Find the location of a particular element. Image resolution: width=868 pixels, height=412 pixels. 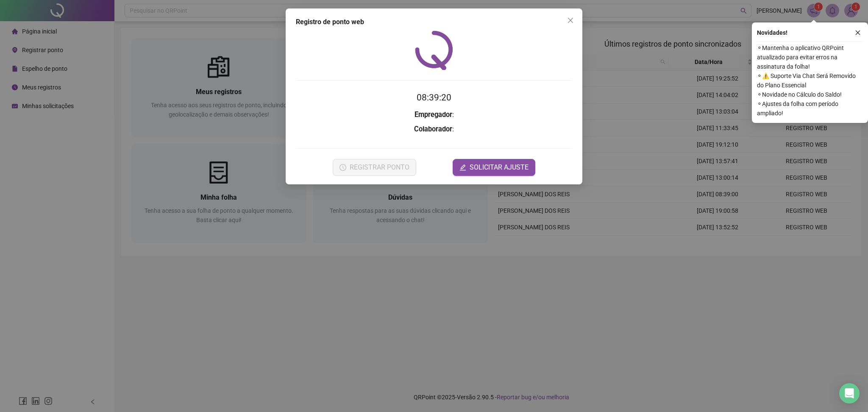

span: edit is located at coordinates (462, 168).